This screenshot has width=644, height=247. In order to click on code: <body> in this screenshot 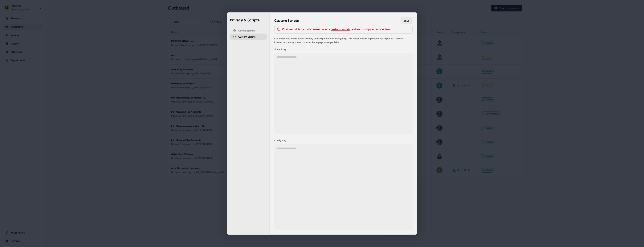, I will do `click(278, 141)`.